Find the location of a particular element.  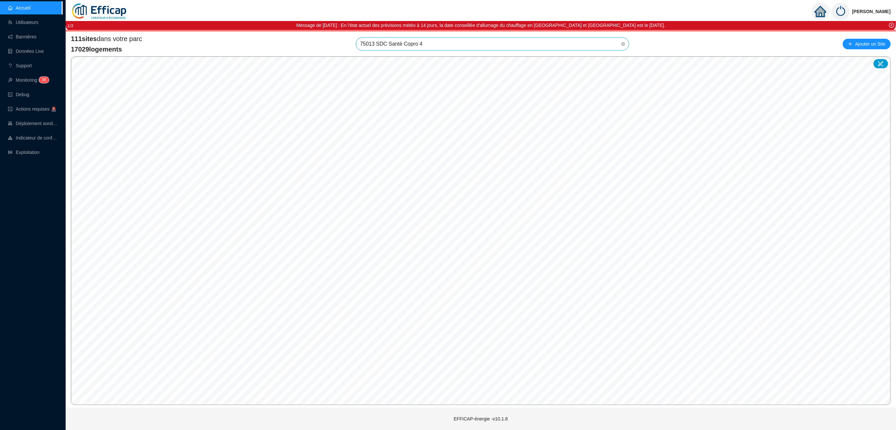

span: check-square is located at coordinates (10, 109).